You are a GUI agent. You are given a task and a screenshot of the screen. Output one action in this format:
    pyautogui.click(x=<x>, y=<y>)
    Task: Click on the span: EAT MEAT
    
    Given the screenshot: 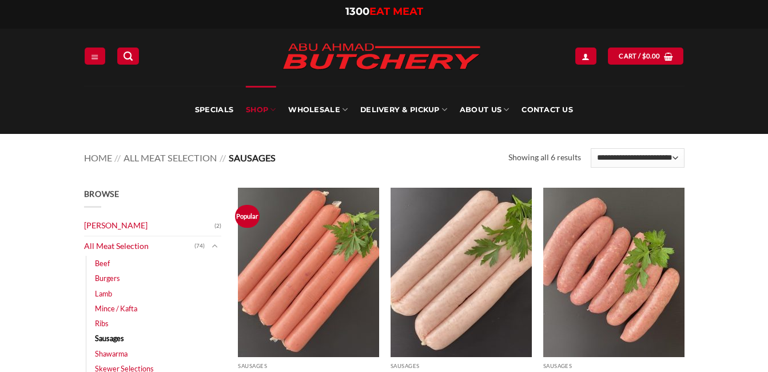 What is the action you would take?
    pyautogui.click(x=396, y=11)
    